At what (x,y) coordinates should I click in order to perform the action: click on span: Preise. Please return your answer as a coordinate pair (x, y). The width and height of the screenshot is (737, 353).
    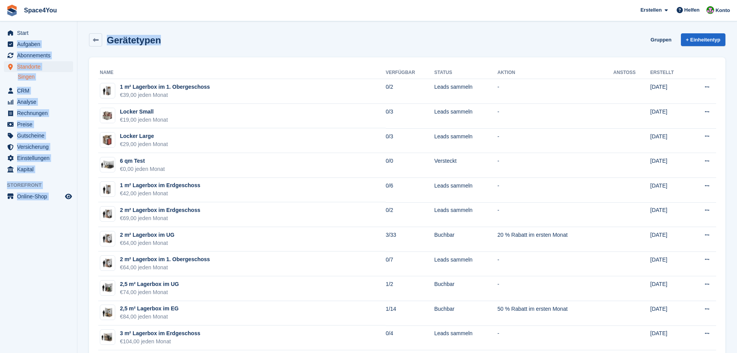
    Looking at the image, I should click on (40, 124).